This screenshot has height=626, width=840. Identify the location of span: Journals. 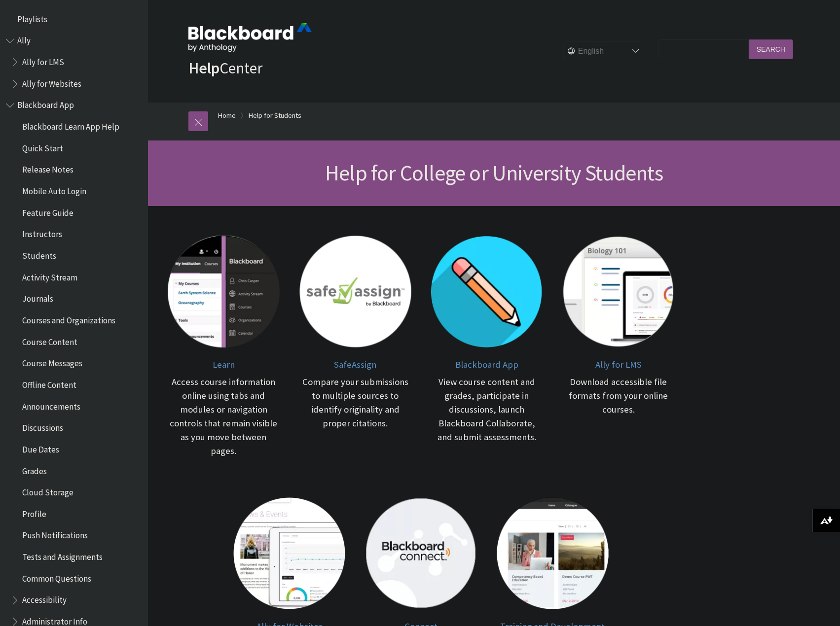
(37, 297).